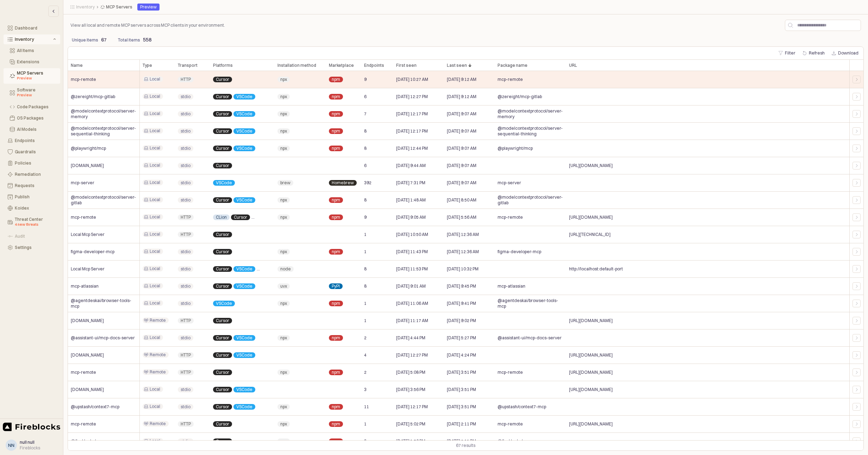  I want to click on div: Guardrails, so click(35, 152).